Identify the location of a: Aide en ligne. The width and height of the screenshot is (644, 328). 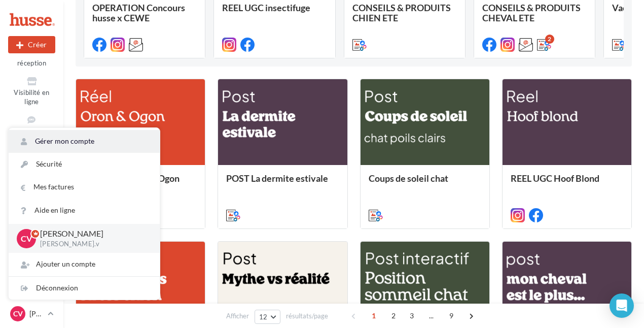
(84, 210).